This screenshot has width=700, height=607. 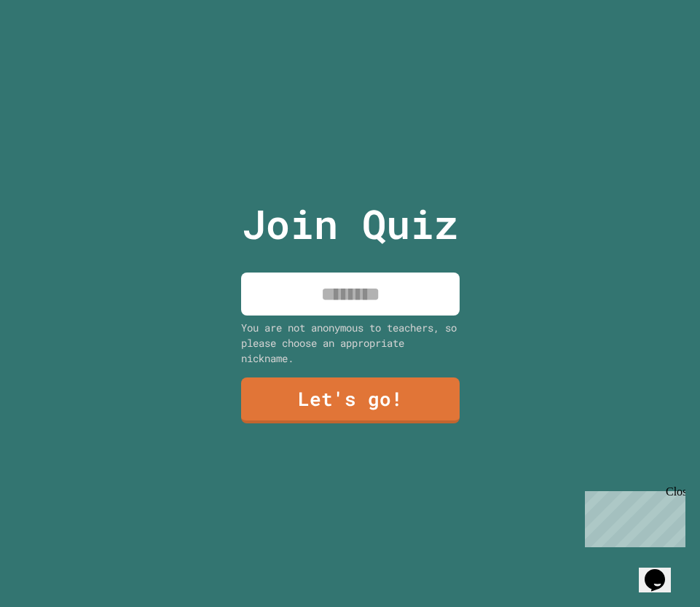 I want to click on div: You are not anonymous to teachers, so please choose an appropriate nickname., so click(x=350, y=342).